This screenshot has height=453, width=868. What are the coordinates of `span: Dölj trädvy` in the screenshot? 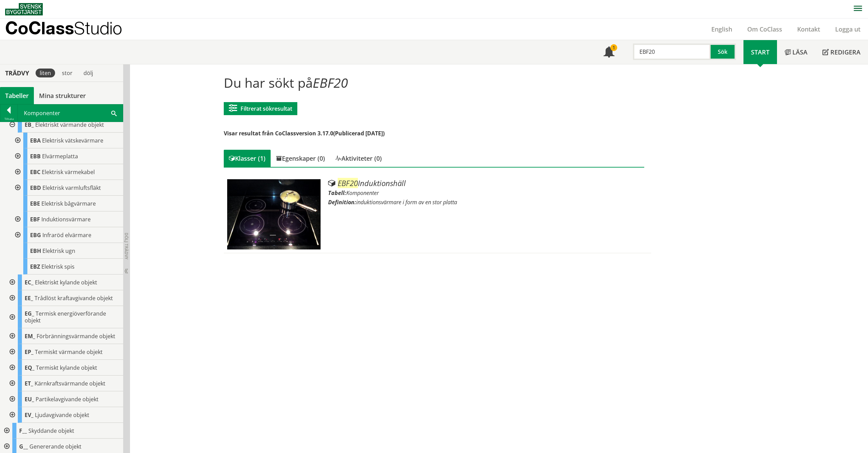 It's located at (126, 246).